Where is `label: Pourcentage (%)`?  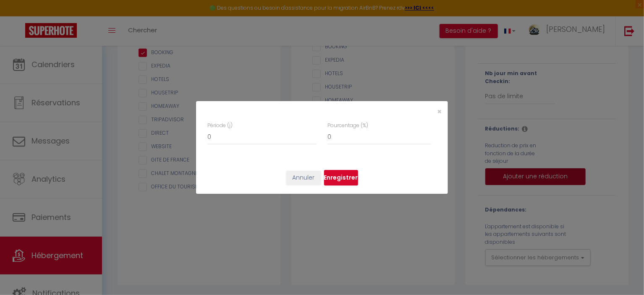 label: Pourcentage (%) is located at coordinates (348, 126).